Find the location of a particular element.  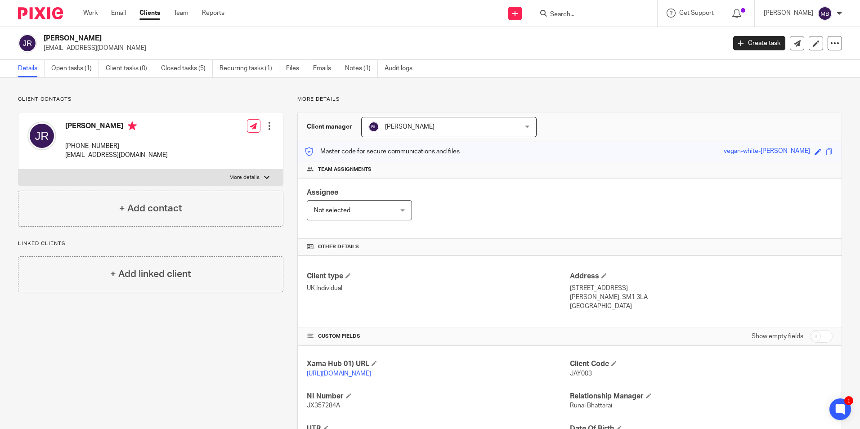

span: Assignee is located at coordinates (323, 193).